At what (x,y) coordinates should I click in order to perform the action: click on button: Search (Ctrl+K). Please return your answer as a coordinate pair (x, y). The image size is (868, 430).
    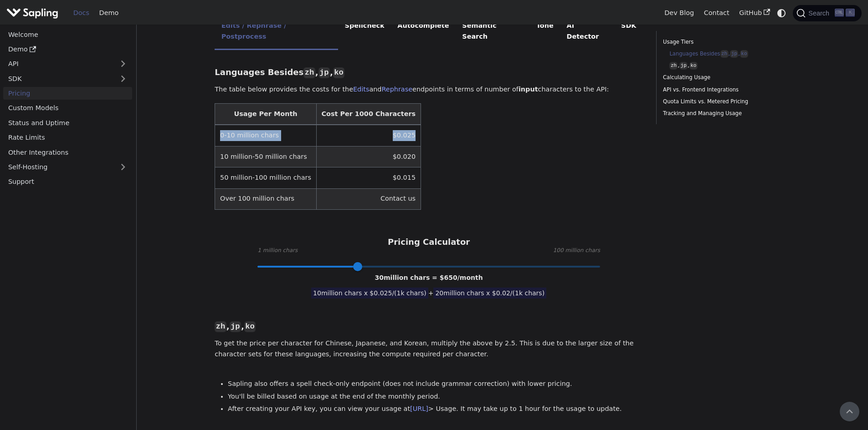
    Looking at the image, I should click on (827, 13).